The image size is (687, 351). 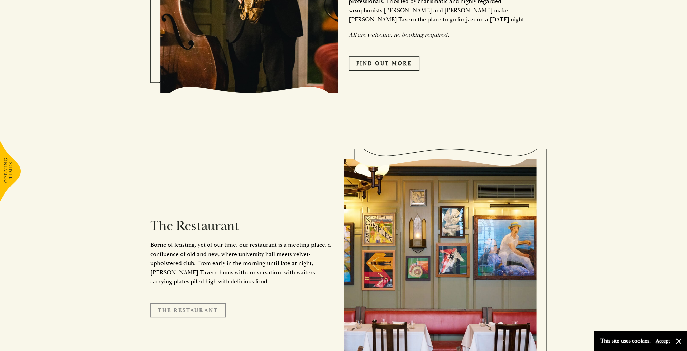 What do you see at coordinates (678, 341) in the screenshot?
I see `button: Close and accept` at bounding box center [678, 341].